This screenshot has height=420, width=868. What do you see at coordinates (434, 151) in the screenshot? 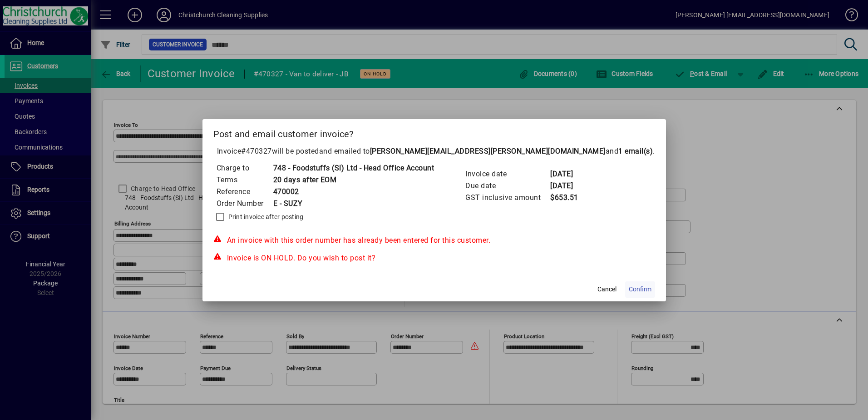
I see `p: Invoice will be posted .` at bounding box center [434, 151].